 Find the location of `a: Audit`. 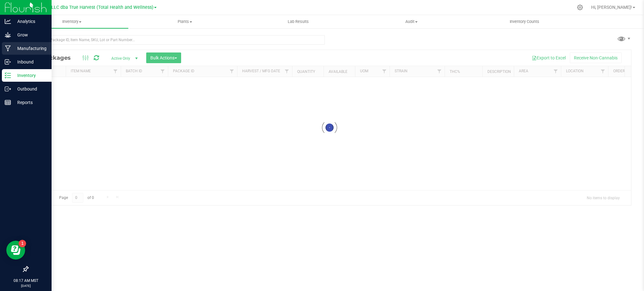

a: Audit is located at coordinates (412, 22).